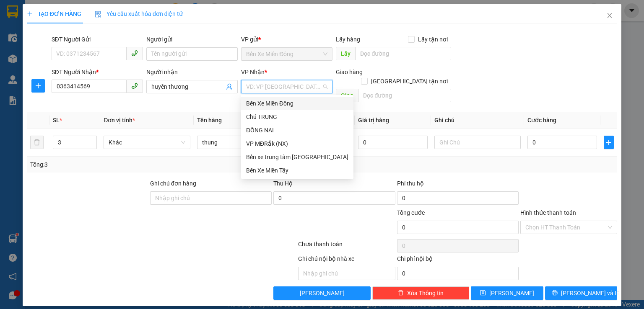 The width and height of the screenshot is (644, 309). Describe the element at coordinates (13, 49) in the screenshot. I see `span: CR :` at that location.